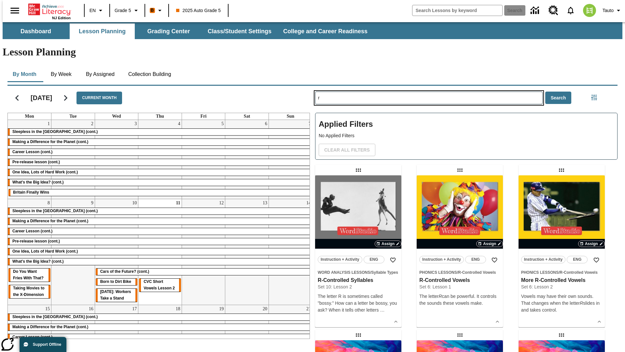 The image size is (625, 352). I want to click on span: R-Controlled Vowels, so click(477, 272).